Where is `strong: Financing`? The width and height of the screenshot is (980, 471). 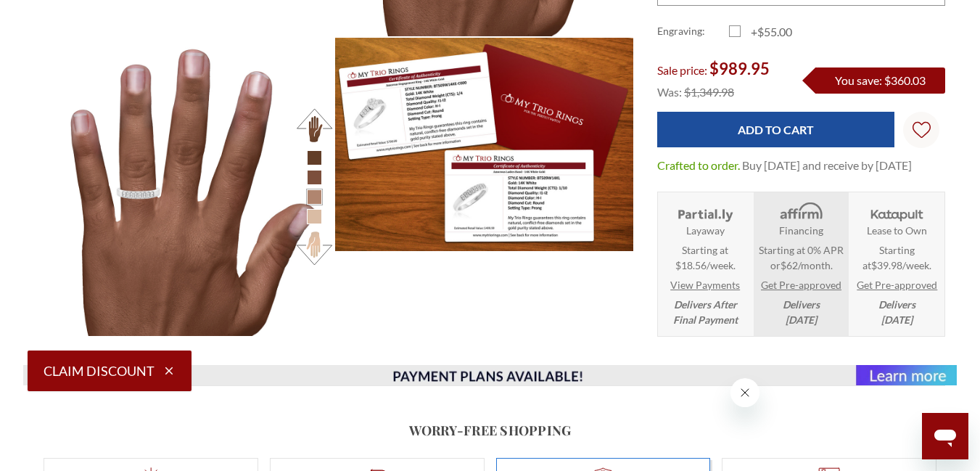
strong: Financing is located at coordinates (801, 230).